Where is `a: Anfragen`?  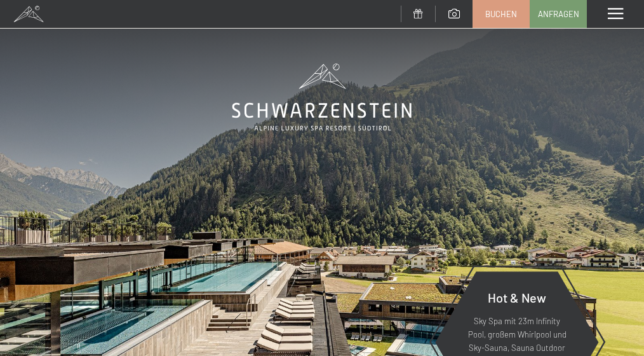
a: Anfragen is located at coordinates (559, 14).